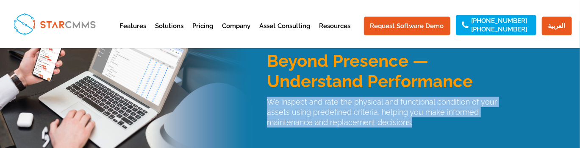 This screenshot has width=580, height=148. Describe the element at coordinates (393, 73) in the screenshot. I see `h3: Beyond Presence — Understand Performance` at that location.